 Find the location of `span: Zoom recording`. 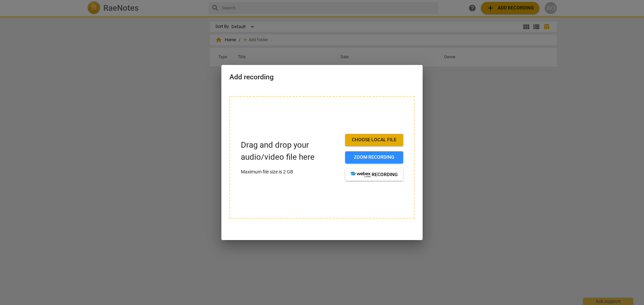

span: Zoom recording is located at coordinates (374, 157).